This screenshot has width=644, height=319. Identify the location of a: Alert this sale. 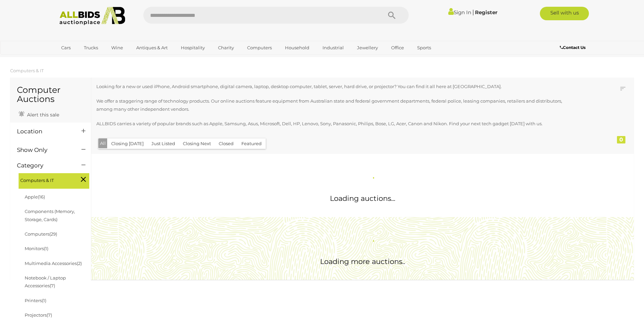
(39, 114).